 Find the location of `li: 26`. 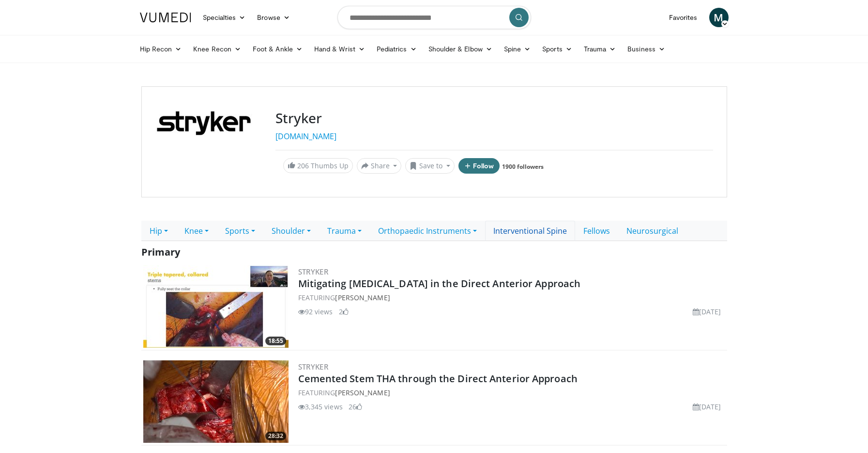

li: 26 is located at coordinates (356, 406).